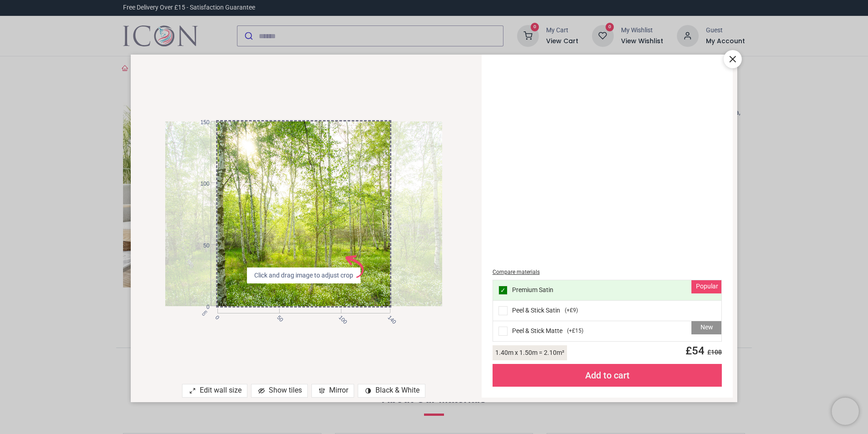 The image size is (868, 434). I want to click on span: £ 54, so click(702, 351).